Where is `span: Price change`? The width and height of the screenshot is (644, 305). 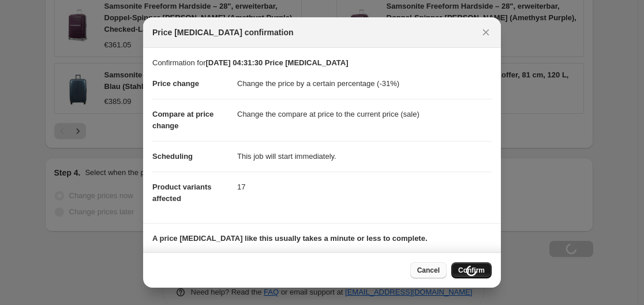
span: Price change is located at coordinates (175, 83).